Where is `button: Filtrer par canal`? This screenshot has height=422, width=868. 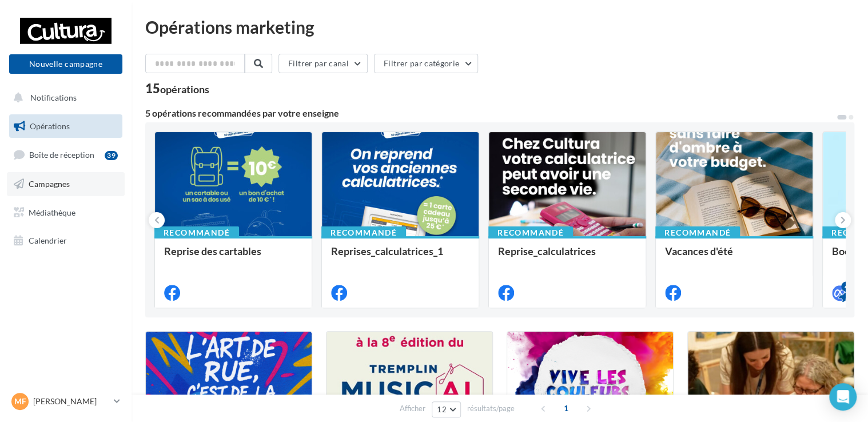
button: Filtrer par canal is located at coordinates (323, 63).